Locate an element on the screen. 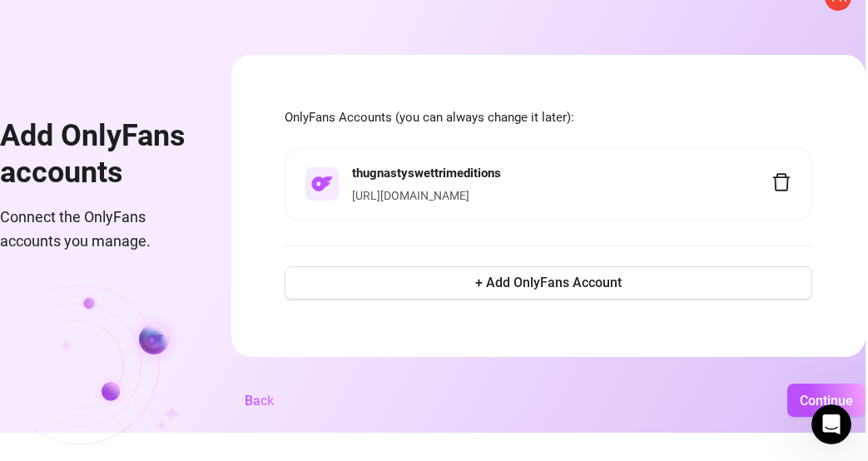  span: delete is located at coordinates (781, 182).